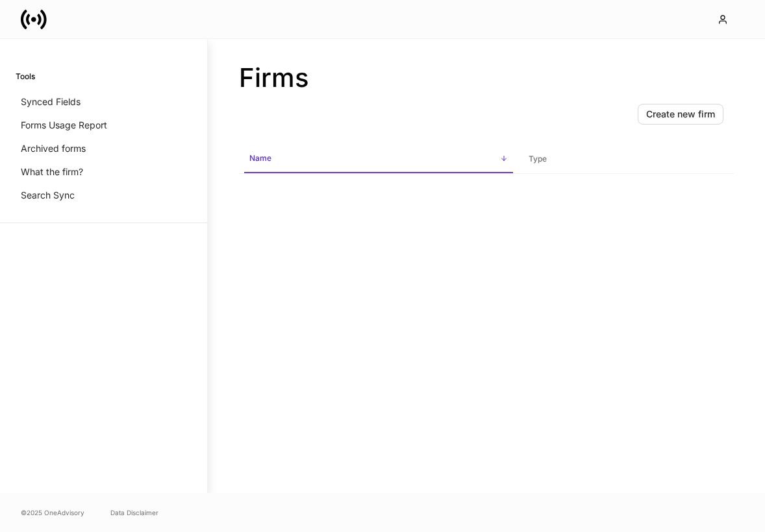 This screenshot has width=765, height=532. What do you see at coordinates (486, 78) in the screenshot?
I see `h2: Firms` at bounding box center [486, 78].